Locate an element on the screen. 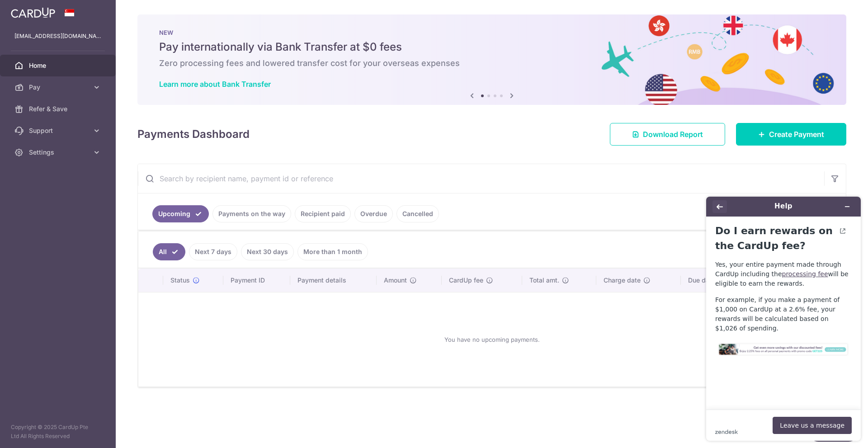 Image resolution: width=868 pixels, height=448 pixels. img: Bank transfer banner is located at coordinates (492, 59).